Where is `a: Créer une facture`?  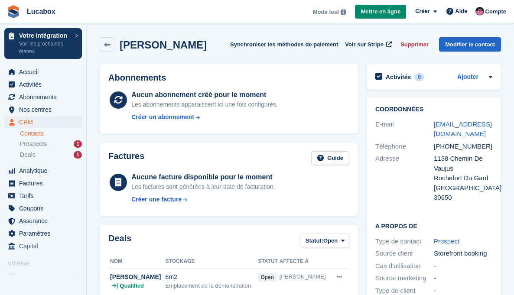
a: Créer une facture is located at coordinates (203, 199).